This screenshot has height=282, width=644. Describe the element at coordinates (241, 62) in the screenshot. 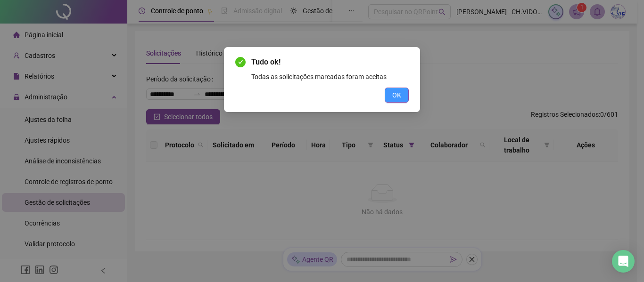

I see `span: check-circle` at that location.